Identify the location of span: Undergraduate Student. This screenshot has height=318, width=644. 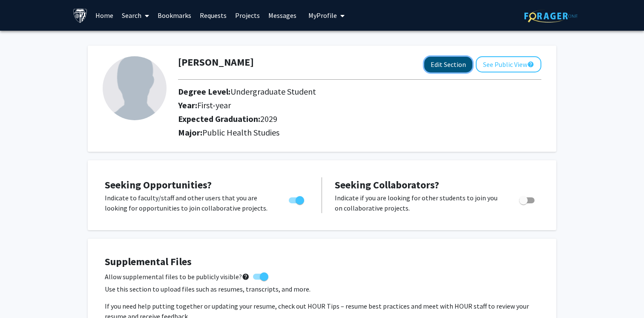
(273, 91).